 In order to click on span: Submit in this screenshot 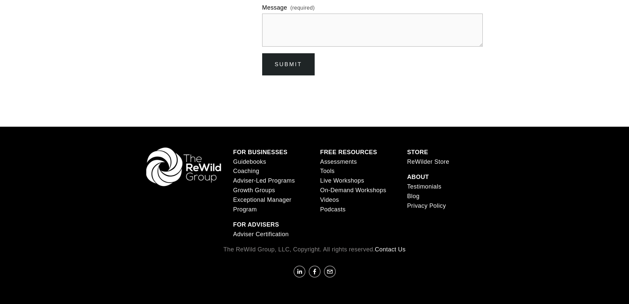, I will do `click(288, 64)`.